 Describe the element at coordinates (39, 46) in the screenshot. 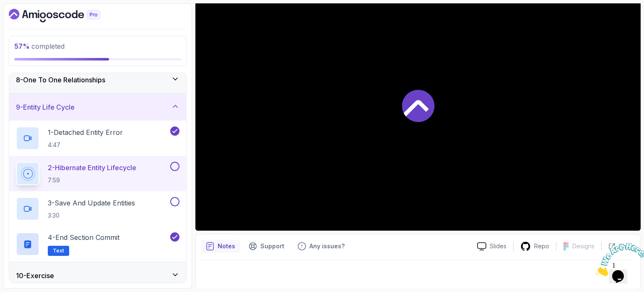

I see `span: completed` at that location.